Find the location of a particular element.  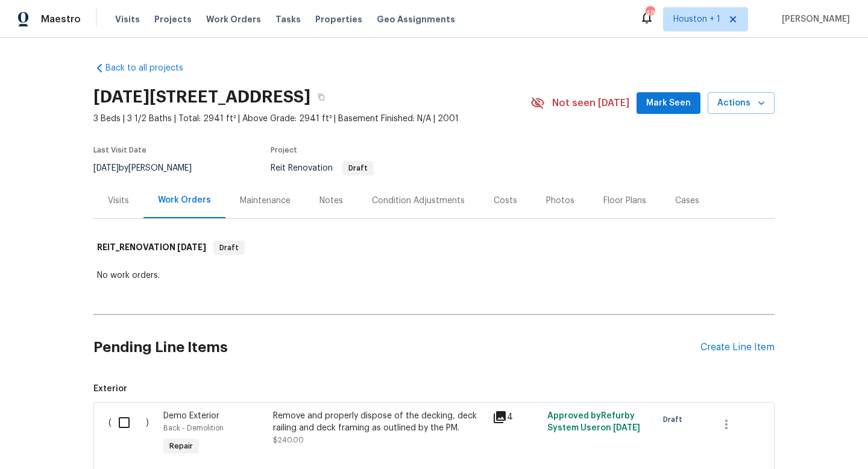

div: No work orders. is located at coordinates (434, 275).